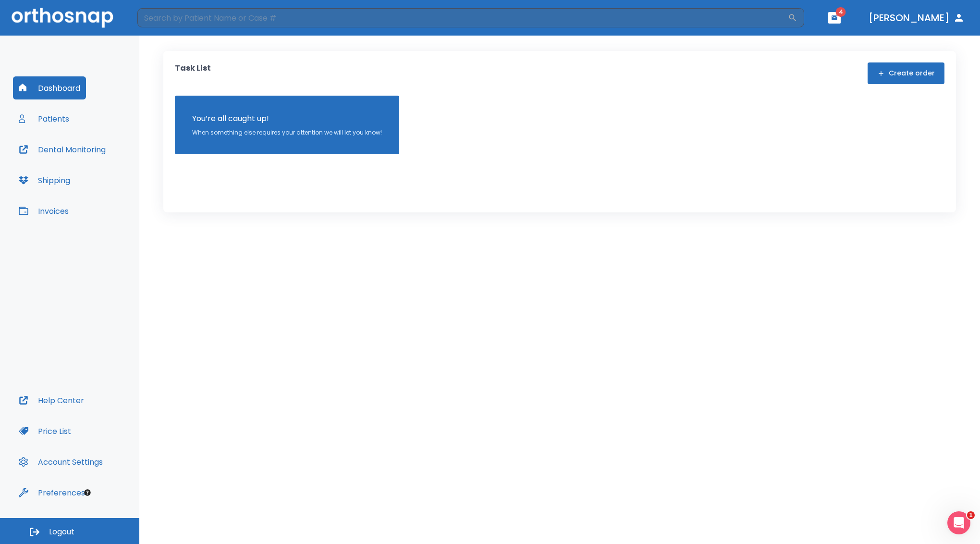  Describe the element at coordinates (287, 132) in the screenshot. I see `p: When something else requires your attention we will let you know!` at that location.